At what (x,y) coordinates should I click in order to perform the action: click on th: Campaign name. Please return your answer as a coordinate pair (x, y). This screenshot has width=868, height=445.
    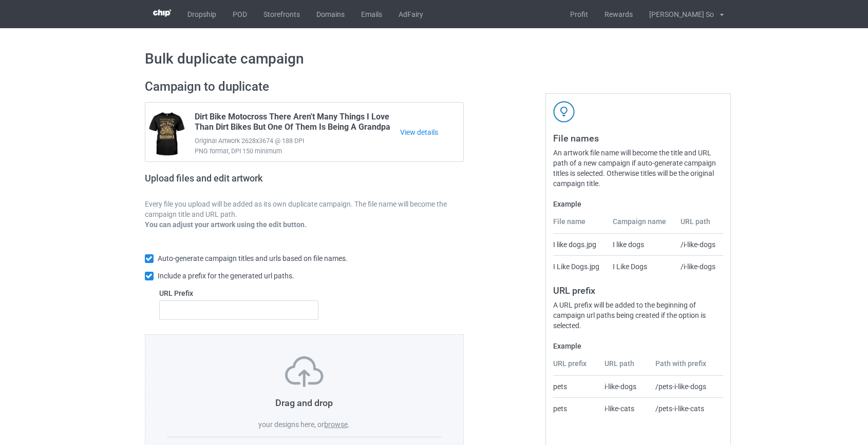
    Looking at the image, I should click on (641, 225).